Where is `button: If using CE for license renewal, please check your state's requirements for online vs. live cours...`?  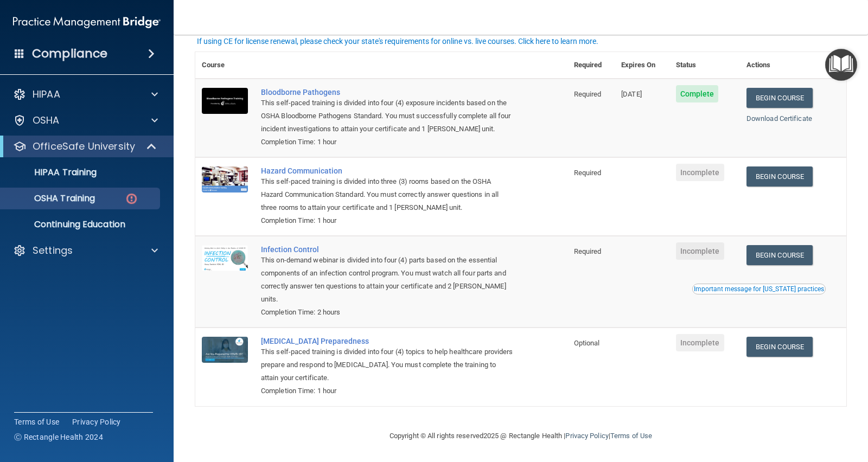 button: If using CE for license renewal, please check your state's requirements for online vs. live cours... is located at coordinates (398, 42).